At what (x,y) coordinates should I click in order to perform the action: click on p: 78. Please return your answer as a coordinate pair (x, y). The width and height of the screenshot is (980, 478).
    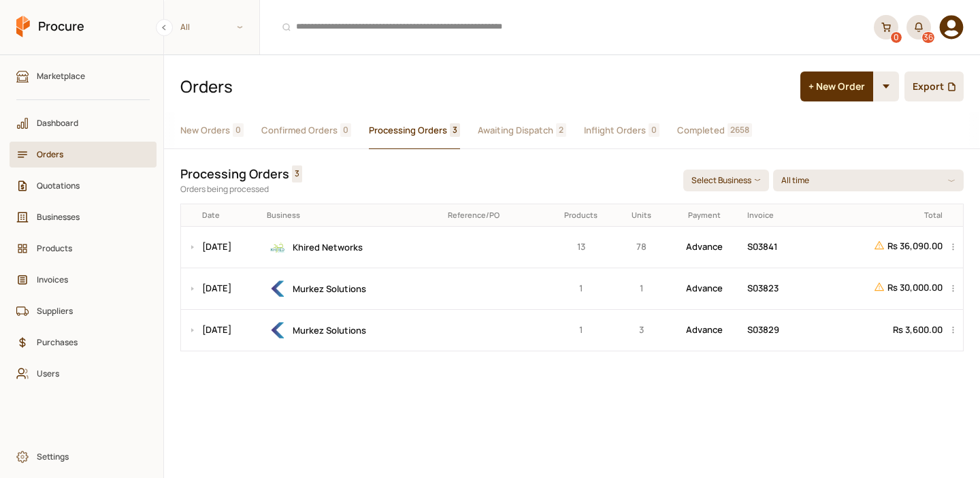
    Looking at the image, I should click on (641, 246).